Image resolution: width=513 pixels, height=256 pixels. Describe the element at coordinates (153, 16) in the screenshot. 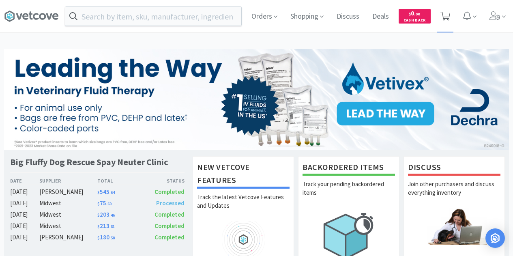

I see `input: Search by item, sku, manufacturer, ingredient, size...` at that location.